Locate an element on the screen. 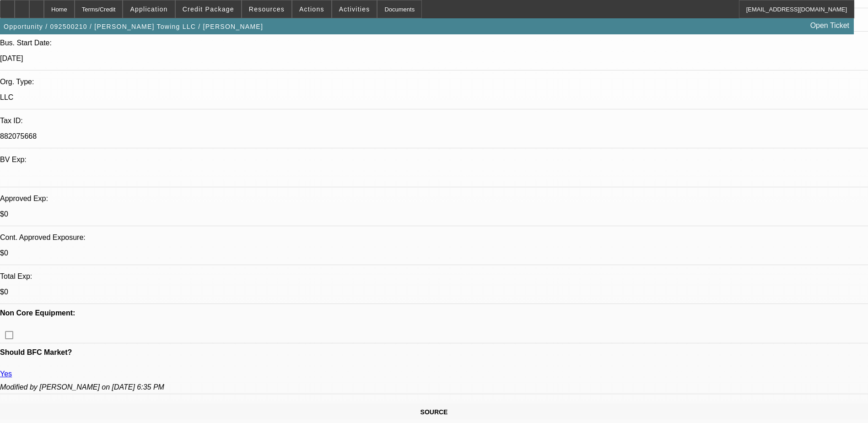 This screenshot has height=423, width=868. button: Credit Package is located at coordinates (208, 9).